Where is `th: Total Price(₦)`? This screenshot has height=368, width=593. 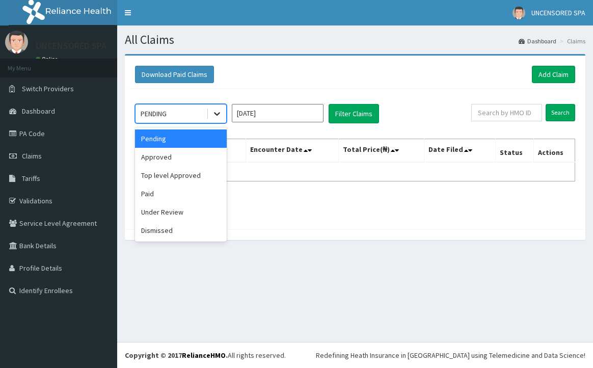
th: Total Price(₦) is located at coordinates (382, 151).